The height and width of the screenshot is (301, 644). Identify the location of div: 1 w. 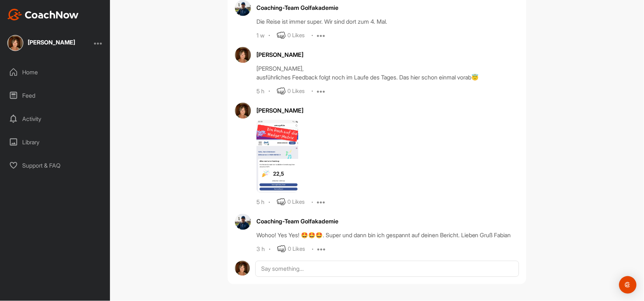
(261, 36).